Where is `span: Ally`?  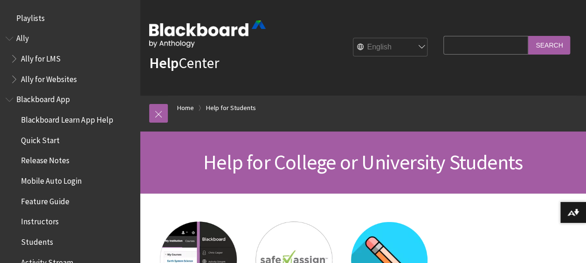 span: Ally is located at coordinates (22, 37).